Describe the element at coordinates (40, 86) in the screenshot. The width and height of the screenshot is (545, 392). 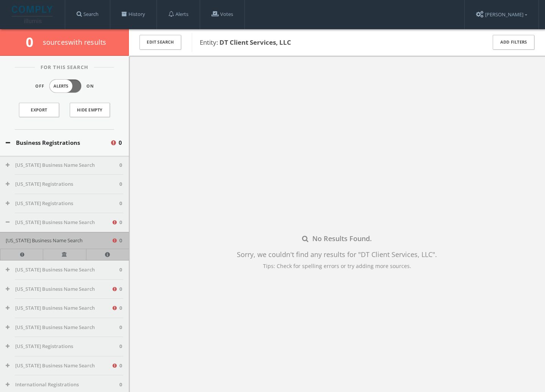
I see `span: Off` at that location.